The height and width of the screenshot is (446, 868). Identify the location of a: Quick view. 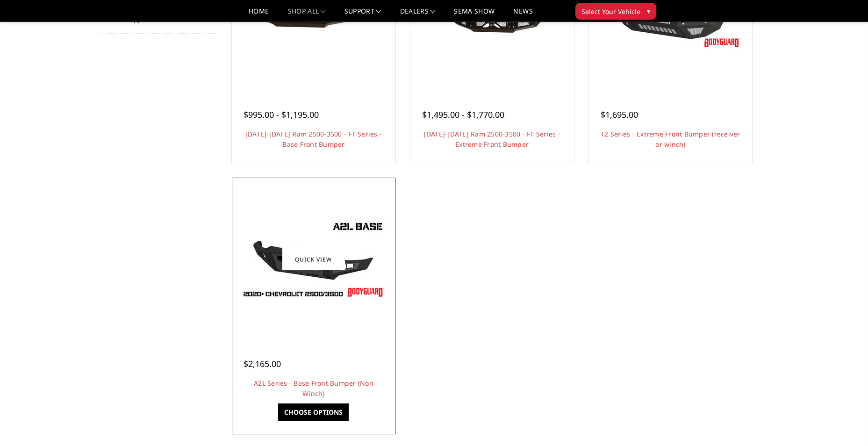
(314, 259).